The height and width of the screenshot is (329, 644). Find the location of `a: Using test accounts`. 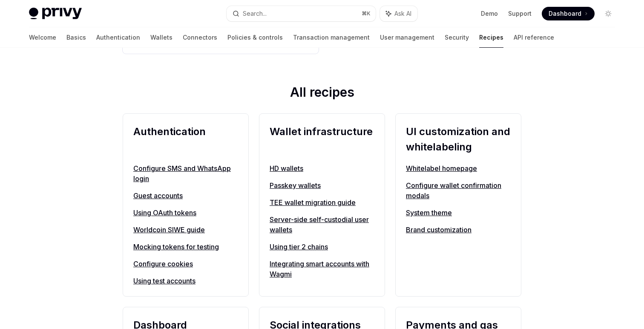

a: Using test accounts is located at coordinates (186, 281).